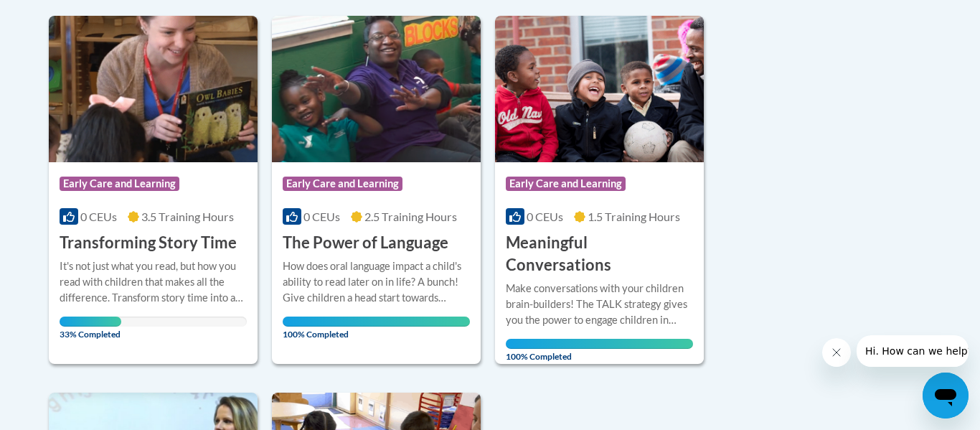 This screenshot has width=980, height=430. Describe the element at coordinates (153, 189) in the screenshot. I see `a: Course LogoEarly Care and Learning0 CEUs3.5 Training Hours Transforming Story TimeIt's not just w...` at that location.